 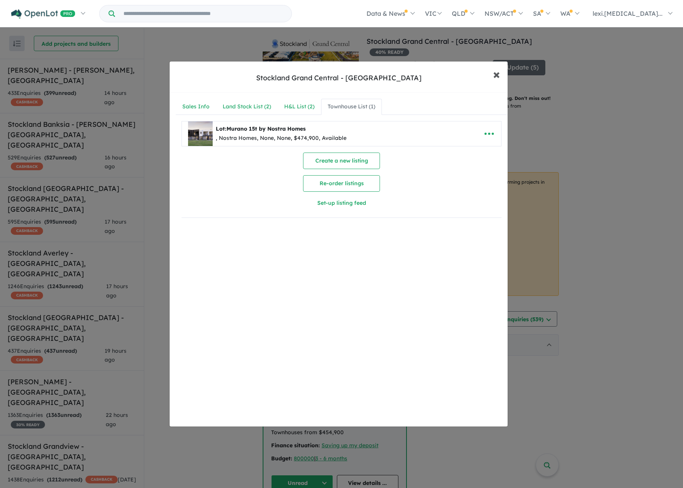 I want to click on img: Stockland%20Grand%20Central%20-%20Tarneit%20-%20Lot%20Murano%2015t%20by%20Nostra%20Homes___175506..., so click(x=200, y=134).